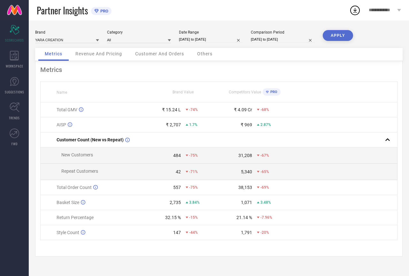 The height and width of the screenshot is (276, 409). What do you see at coordinates (283, 39) in the screenshot?
I see `input: Select comparison period` at bounding box center [283, 39].